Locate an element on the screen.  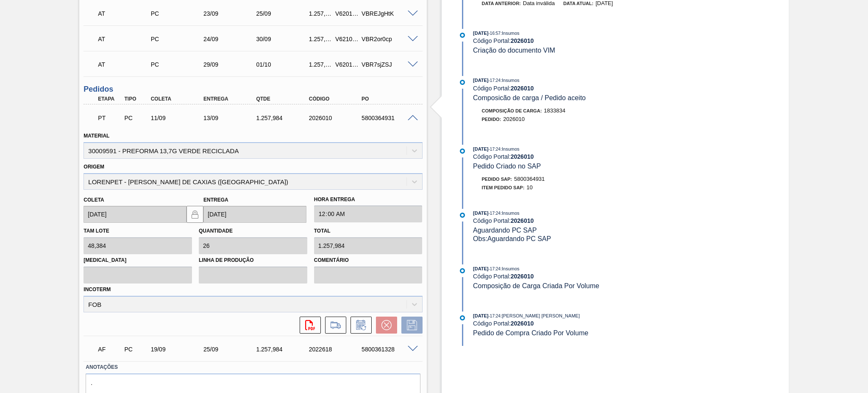
label: Comentário is located at coordinates (368, 260).